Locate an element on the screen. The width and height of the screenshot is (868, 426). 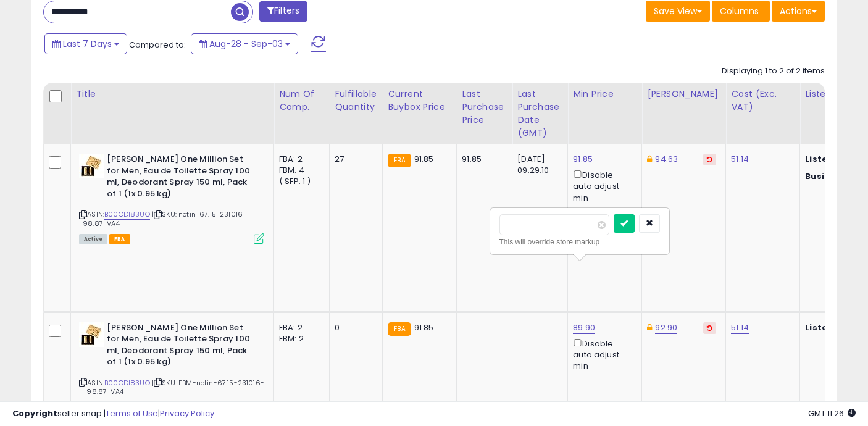
div: Last Purchase Price is located at coordinates (484, 107).